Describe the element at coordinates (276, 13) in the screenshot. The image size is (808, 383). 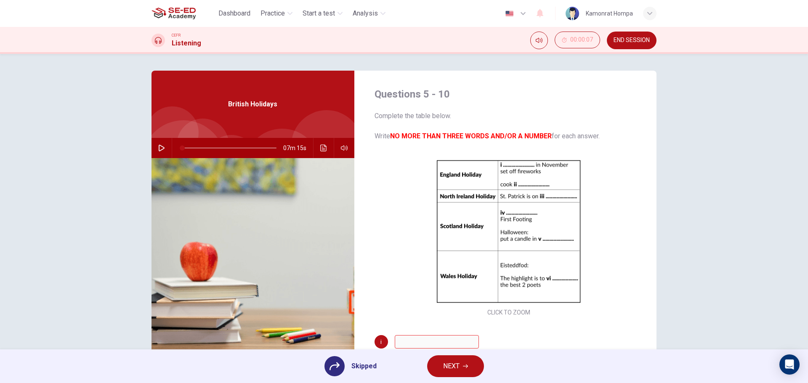
I see `button: Practice` at that location.